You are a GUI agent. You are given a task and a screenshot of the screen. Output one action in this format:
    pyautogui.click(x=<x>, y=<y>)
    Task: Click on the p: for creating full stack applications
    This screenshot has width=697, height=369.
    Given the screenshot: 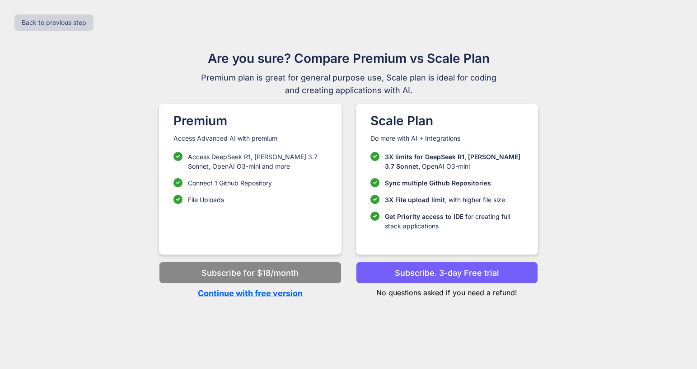 What is the action you would take?
    pyautogui.click(x=454, y=221)
    